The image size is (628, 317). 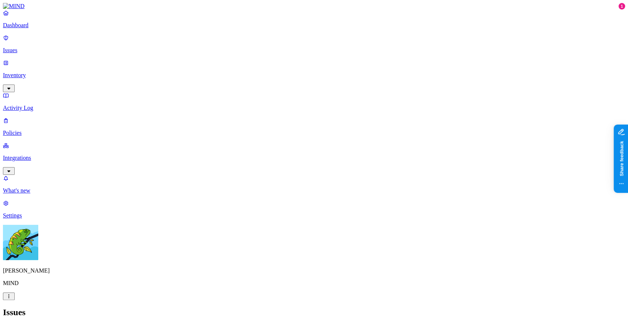 What do you see at coordinates (314, 216) in the screenshot?
I see `p: Settings` at bounding box center [314, 216].